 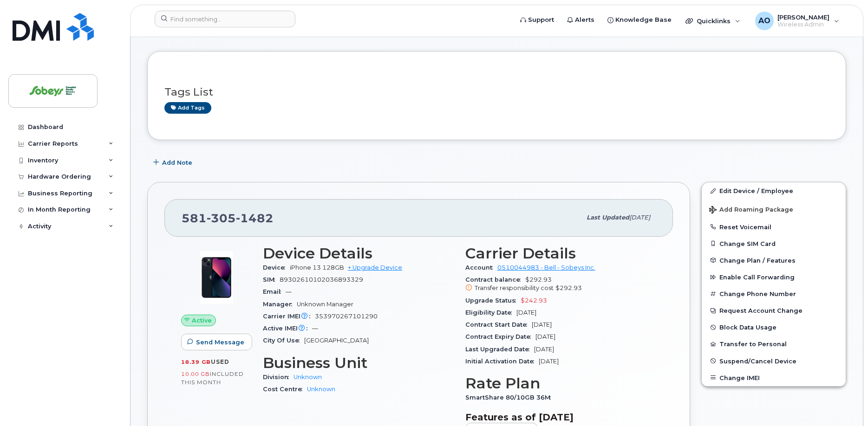 I want to click on span: SmartShare 80/10GB 36M, so click(x=510, y=398).